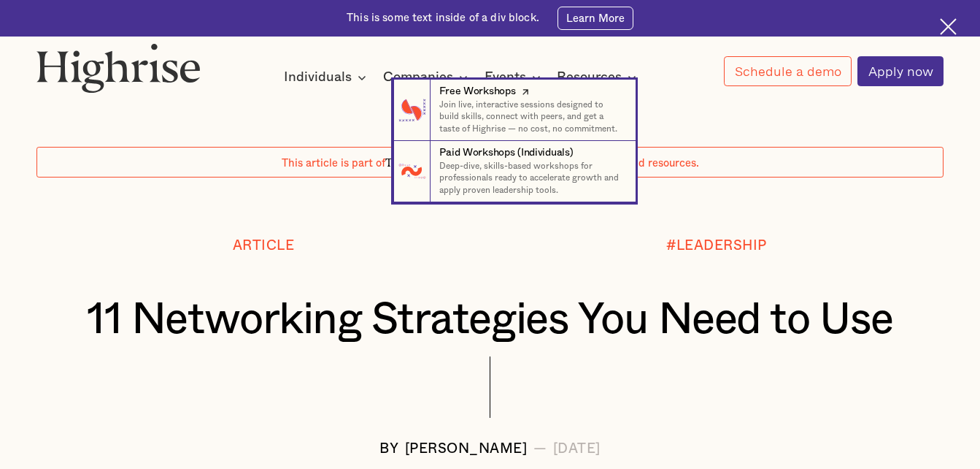 The height and width of the screenshot is (469, 980). Describe the element at coordinates (389, 449) in the screenshot. I see `div: BY` at that location.